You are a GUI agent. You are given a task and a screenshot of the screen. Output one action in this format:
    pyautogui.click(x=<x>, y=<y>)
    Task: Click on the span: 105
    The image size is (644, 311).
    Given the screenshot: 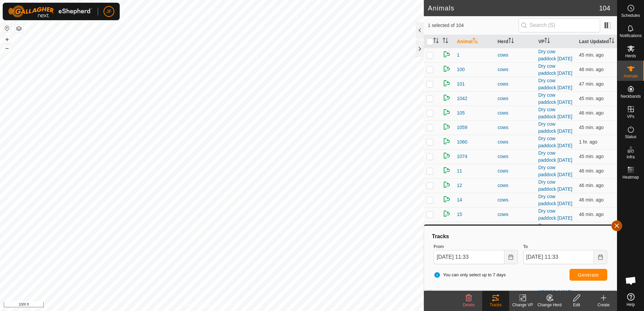 What is the action you would take?
    pyautogui.click(x=461, y=113)
    